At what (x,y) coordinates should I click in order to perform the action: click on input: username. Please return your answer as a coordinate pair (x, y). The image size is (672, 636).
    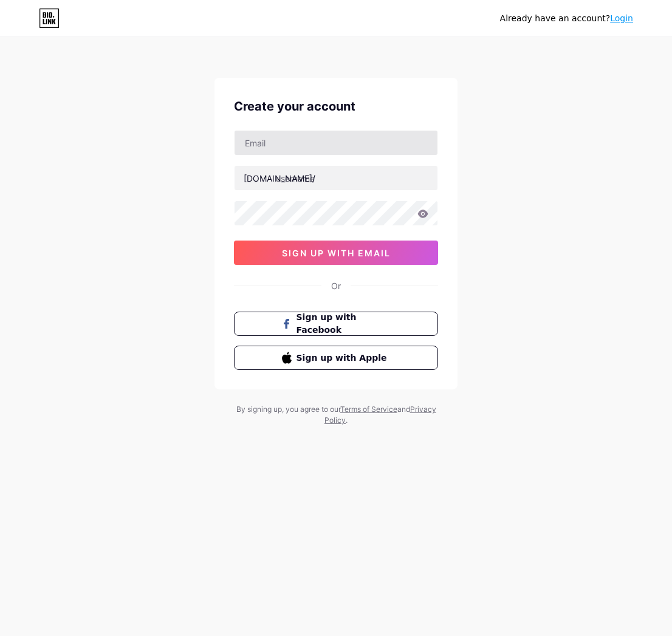
    Looking at the image, I should click on (336, 178).